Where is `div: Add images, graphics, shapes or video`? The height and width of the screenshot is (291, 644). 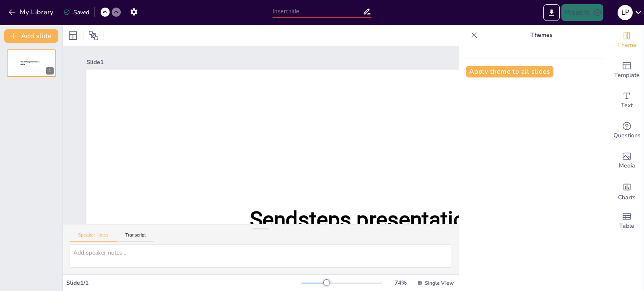
div: Add images, graphics, shapes or video is located at coordinates (627, 161).